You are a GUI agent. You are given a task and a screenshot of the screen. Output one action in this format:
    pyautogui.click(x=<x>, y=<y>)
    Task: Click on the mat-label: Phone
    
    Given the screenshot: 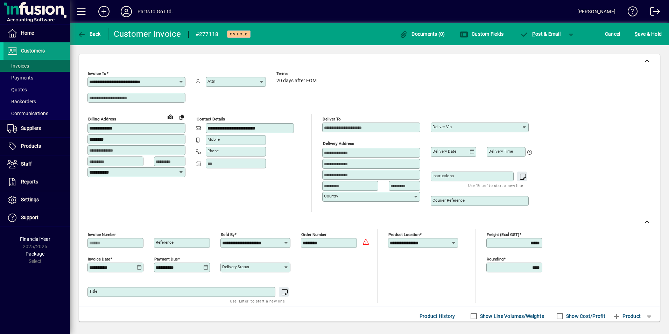 What is the action you would take?
    pyautogui.click(x=213, y=151)
    